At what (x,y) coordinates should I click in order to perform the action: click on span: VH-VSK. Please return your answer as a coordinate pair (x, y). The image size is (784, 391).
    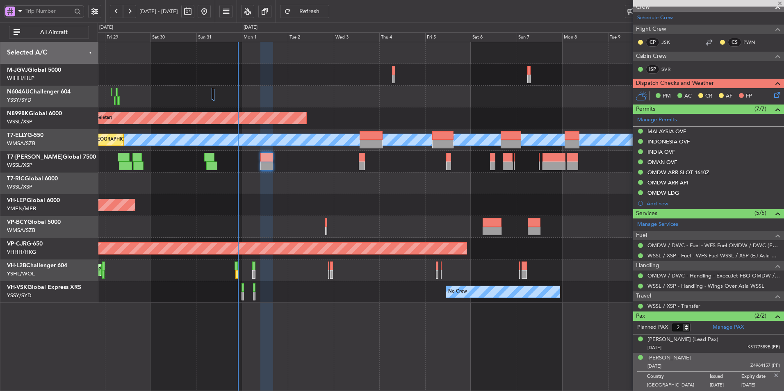
    Looking at the image, I should click on (17, 287).